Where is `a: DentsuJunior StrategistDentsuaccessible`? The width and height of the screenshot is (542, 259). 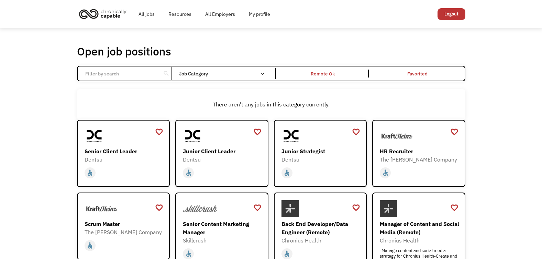
a: DentsuJunior StrategistDentsuaccessible is located at coordinates (321, 153).